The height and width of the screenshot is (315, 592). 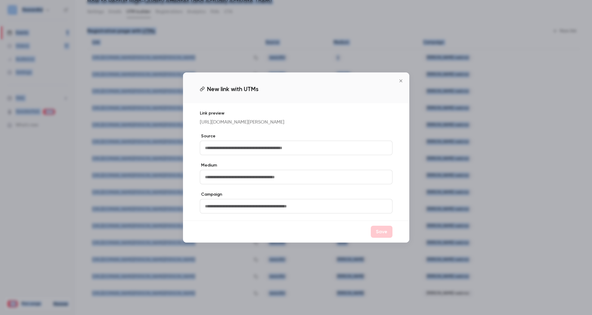 I want to click on label: Source, so click(x=296, y=136).